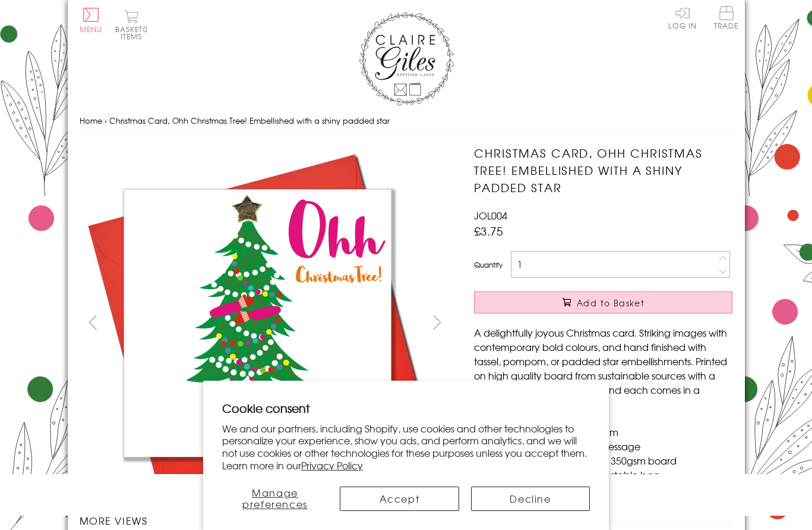 The width and height of the screenshot is (812, 530). I want to click on button: Add to Basket, so click(603, 302).